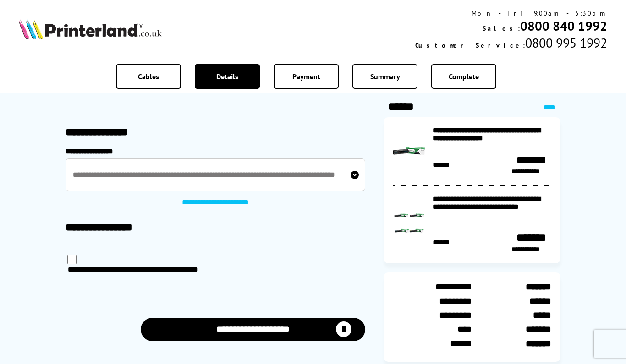 Image resolution: width=626 pixels, height=364 pixels. I want to click on span: Cables, so click(148, 77).